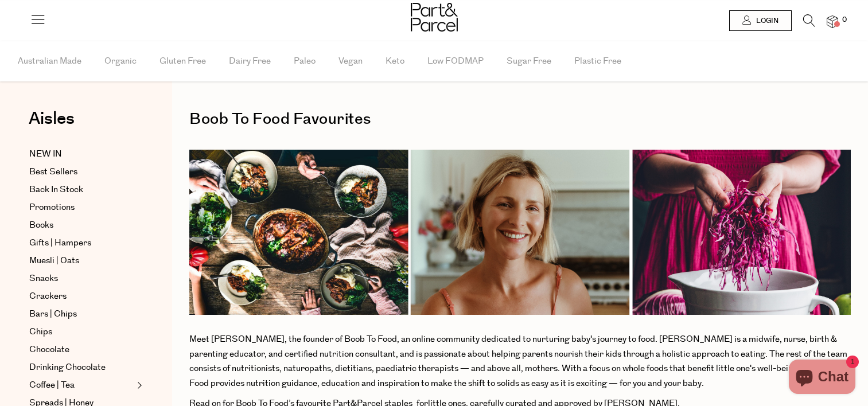  What do you see at coordinates (45, 154) in the screenshot?
I see `span: NEW IN` at bounding box center [45, 154].